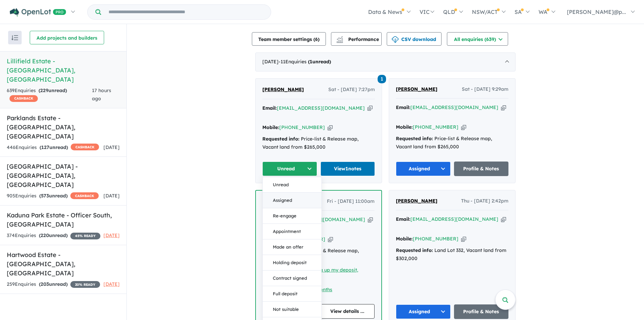 This screenshot has width=644, height=320. Describe the element at coordinates (340, 38) in the screenshot. I see `img: line-chart.svg` at that location.